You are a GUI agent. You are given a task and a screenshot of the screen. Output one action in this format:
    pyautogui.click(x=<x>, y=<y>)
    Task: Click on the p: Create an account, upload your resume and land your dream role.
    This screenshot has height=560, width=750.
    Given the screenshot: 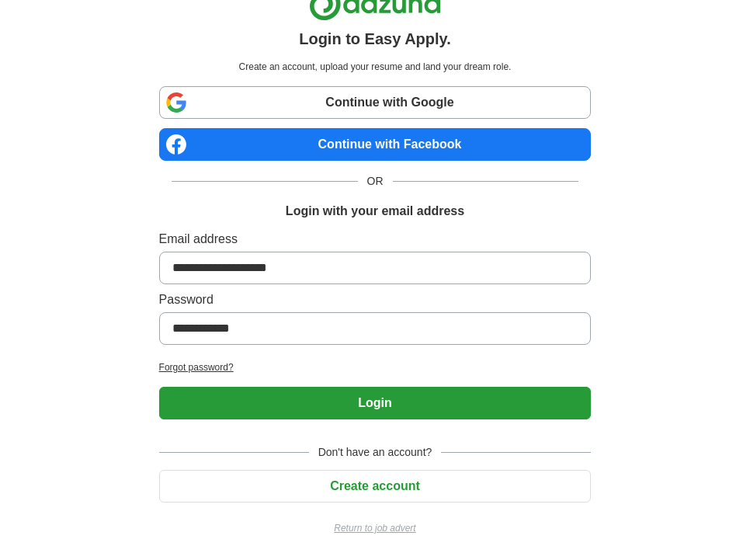 What is the action you would take?
    pyautogui.click(x=375, y=67)
    